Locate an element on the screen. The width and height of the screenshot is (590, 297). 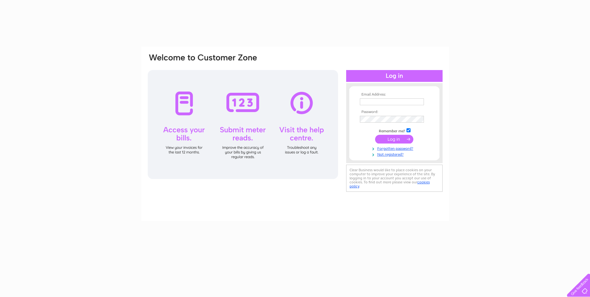
div: Clear Business would like to place cookies on your computer to improve your experience of the sit... is located at coordinates (395, 178).